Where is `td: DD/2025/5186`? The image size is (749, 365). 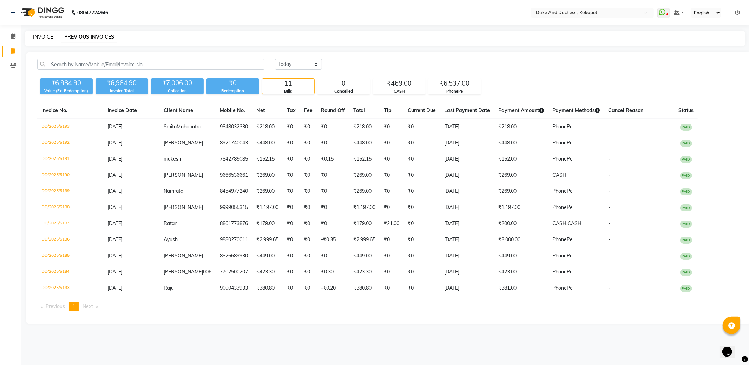
td: DD/2025/5186 is located at coordinates (70, 240).